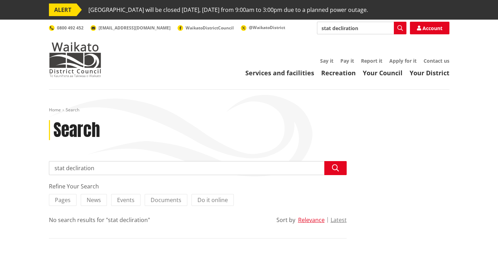  What do you see at coordinates (77, 130) in the screenshot?
I see `h1: Search` at bounding box center [77, 130].